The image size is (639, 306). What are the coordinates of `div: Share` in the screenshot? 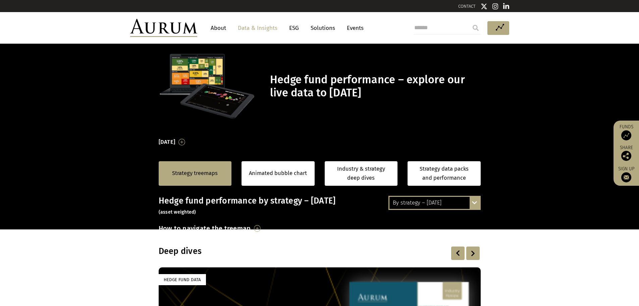 It's located at (627, 153).